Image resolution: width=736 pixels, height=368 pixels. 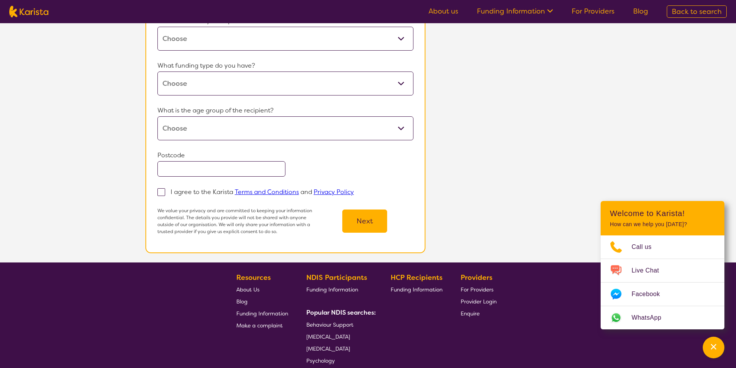 I want to click on p: Postcode, so click(x=286, y=156).